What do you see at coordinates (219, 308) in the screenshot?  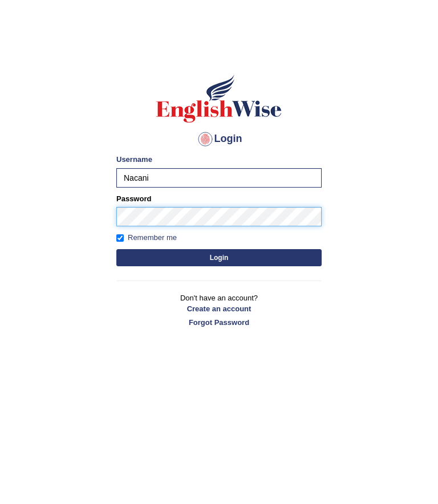 I see `a: Create an account` at bounding box center [219, 308].